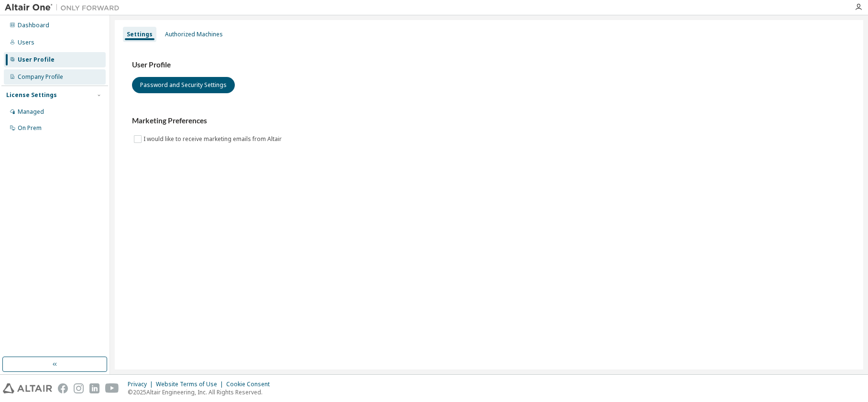 This screenshot has height=402, width=868. I want to click on div: Privacy, so click(141, 384).